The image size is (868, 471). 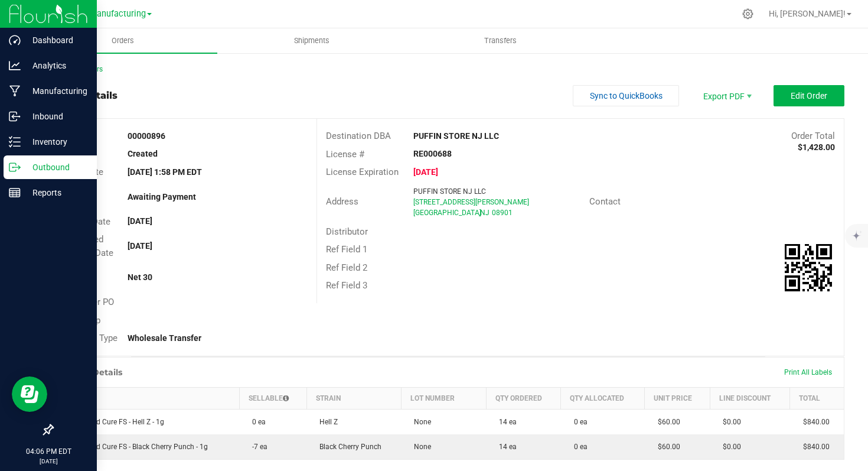 I want to click on span: Address, so click(x=342, y=201).